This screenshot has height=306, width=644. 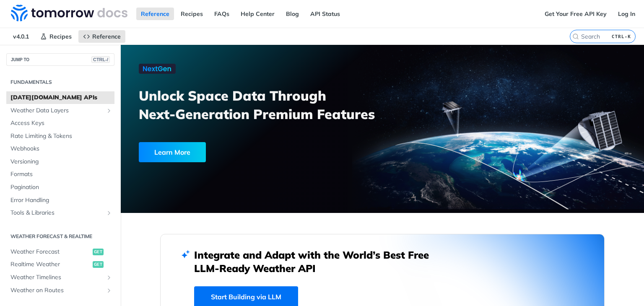 I want to click on a: Rate Limiting & Tokens, so click(x=61, y=136).